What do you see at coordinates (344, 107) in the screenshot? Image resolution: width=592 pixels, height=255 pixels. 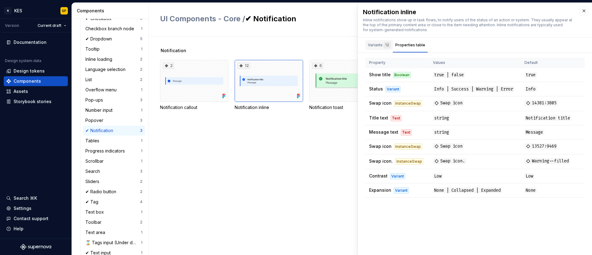 I see `div: Notification toast` at bounding box center [344, 107].